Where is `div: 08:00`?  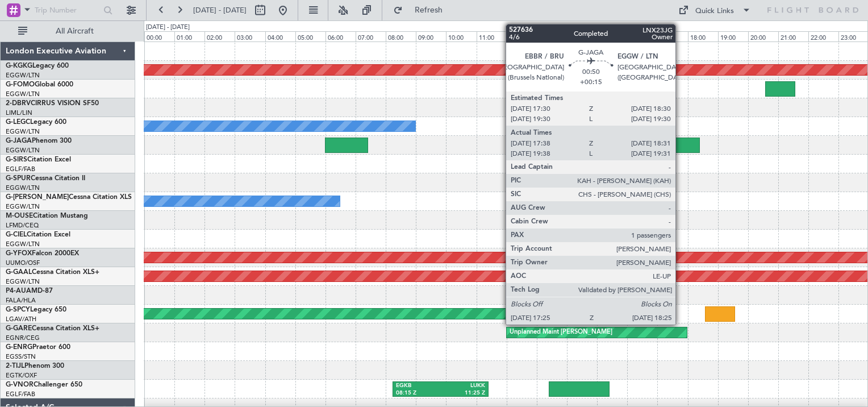
div: 08:00 is located at coordinates (400, 37).